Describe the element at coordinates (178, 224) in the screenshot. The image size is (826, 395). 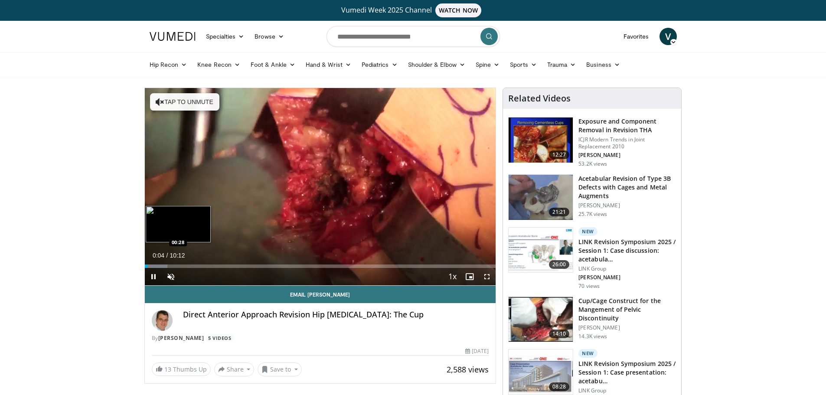
I see `img: image.jpeg` at that location.